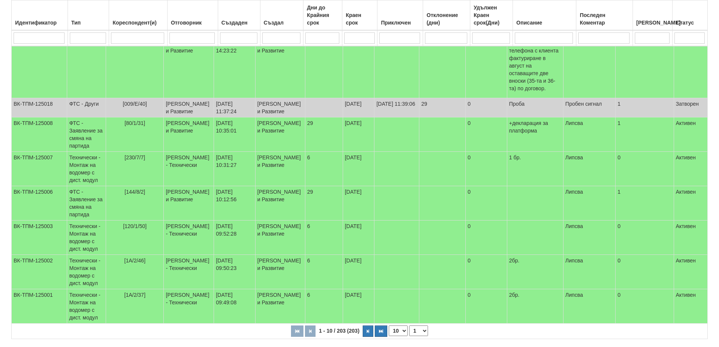 Image resolution: width=719 pixels, height=347 pixels. I want to click on div: Идентификатор, so click(40, 23).